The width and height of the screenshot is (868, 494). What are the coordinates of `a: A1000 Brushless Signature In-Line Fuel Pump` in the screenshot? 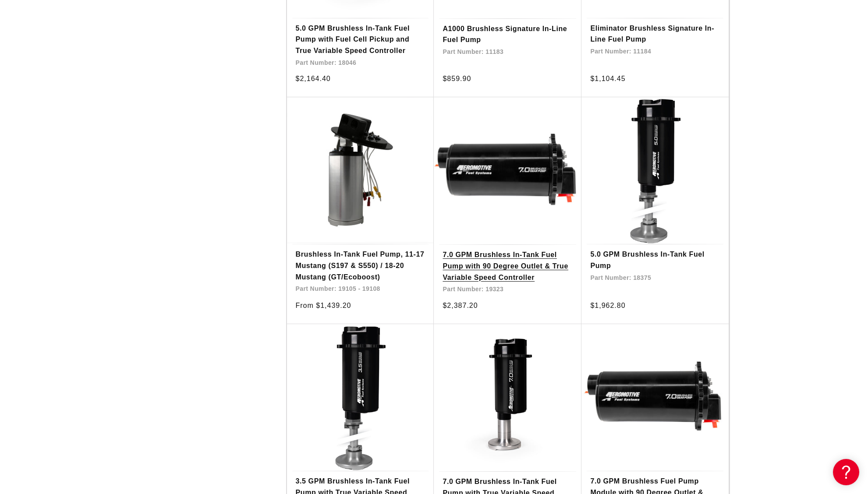 It's located at (507, 34).